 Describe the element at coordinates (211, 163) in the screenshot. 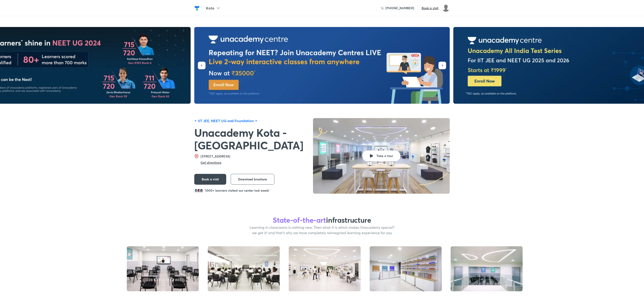

I see `h6: Get directions` at that location.